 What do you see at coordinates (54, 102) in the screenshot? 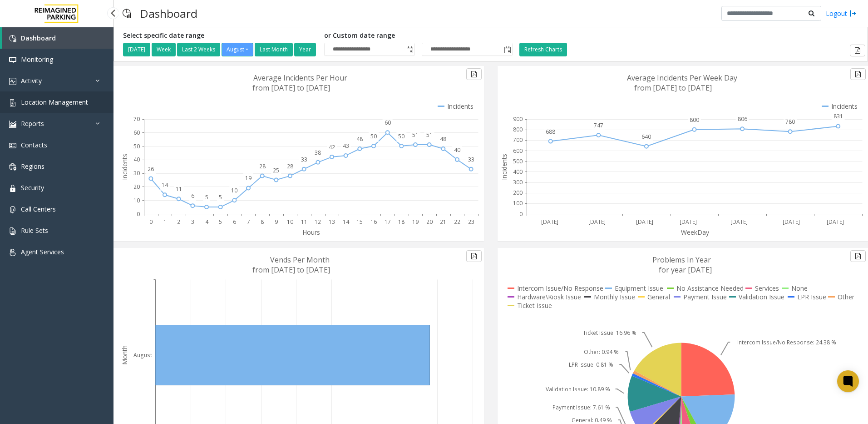
I see `span: Location Management` at bounding box center [54, 102].